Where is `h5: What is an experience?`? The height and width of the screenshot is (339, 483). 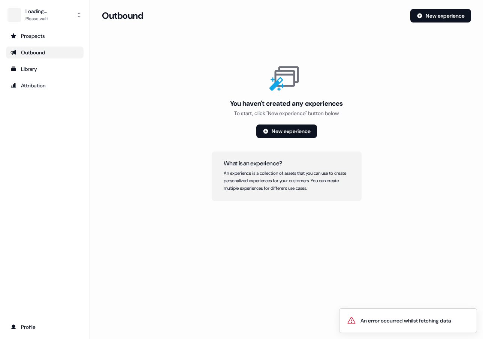
h5: What is an experience? is located at coordinates (287, 163).